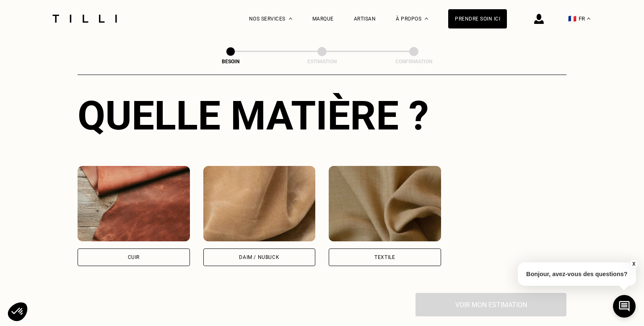 This screenshot has width=644, height=326. What do you see at coordinates (633, 264) in the screenshot?
I see `button: X` at bounding box center [633, 264].